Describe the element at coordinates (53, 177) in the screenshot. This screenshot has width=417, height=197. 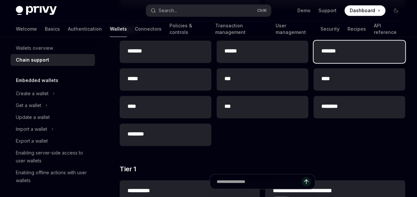
I see `a: Enabling offline actions with user wallets` at that location.